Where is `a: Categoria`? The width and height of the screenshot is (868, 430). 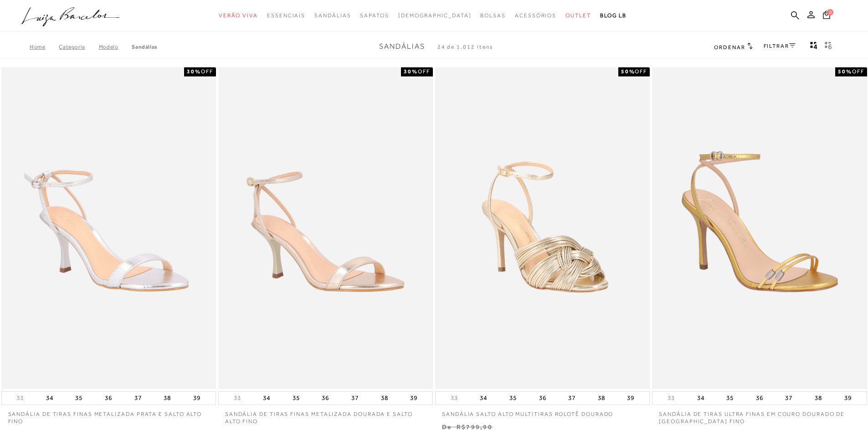 a: Categoria is located at coordinates (78, 47).